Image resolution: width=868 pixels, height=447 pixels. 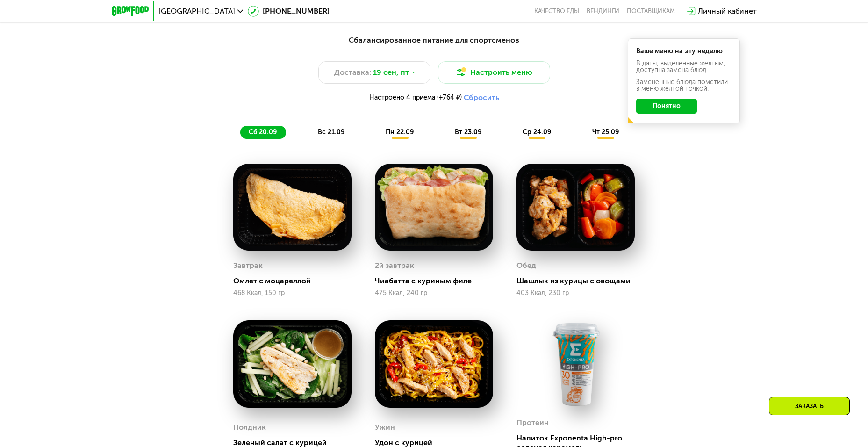 I want to click on span: вт 23.09, so click(x=468, y=132).